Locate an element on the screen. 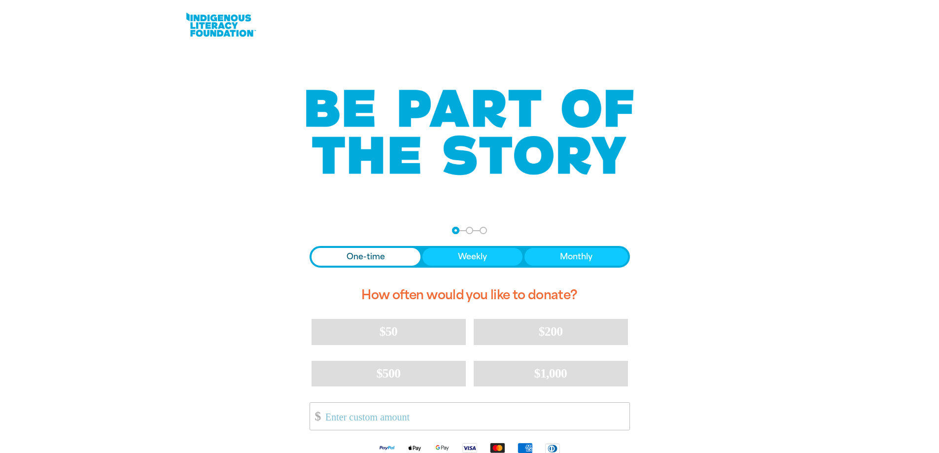 The image size is (939, 453). button: $50 is located at coordinates (388, 332).